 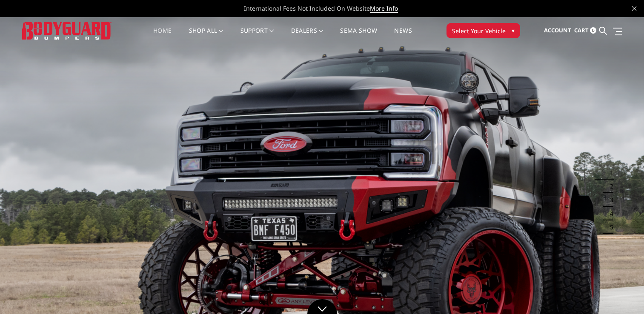 What do you see at coordinates (581, 30) in the screenshot?
I see `span: Cart` at bounding box center [581, 30].